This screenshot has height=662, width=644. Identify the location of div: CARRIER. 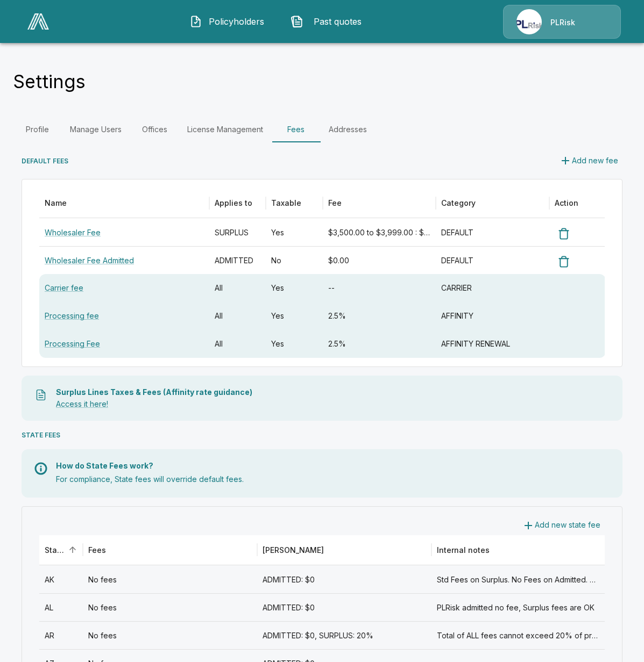
(492, 288).